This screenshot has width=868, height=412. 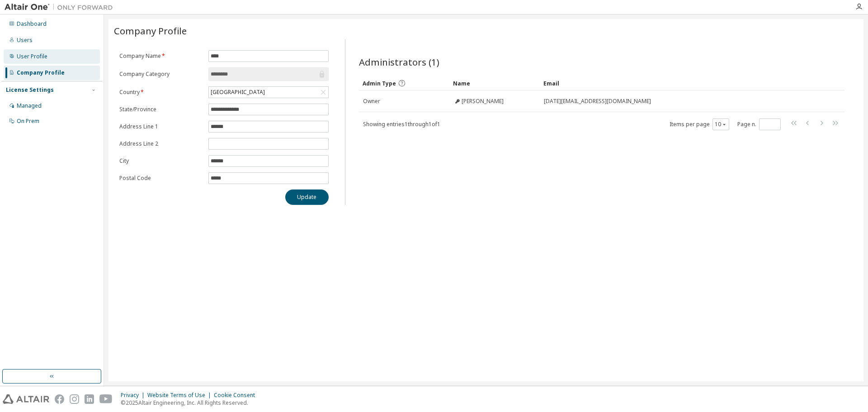 What do you see at coordinates (28, 121) in the screenshot?
I see `div: On Prem` at bounding box center [28, 121].